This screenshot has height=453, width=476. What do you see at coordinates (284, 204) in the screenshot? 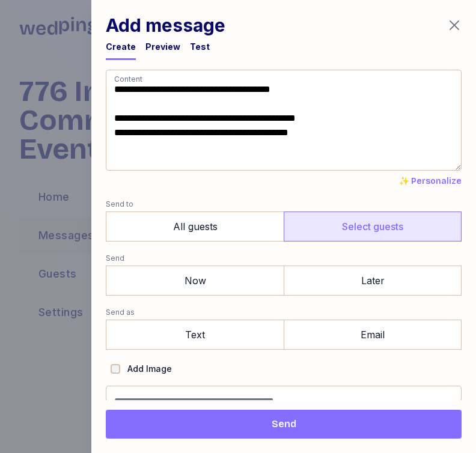
I see `label: Send to` at bounding box center [284, 204].